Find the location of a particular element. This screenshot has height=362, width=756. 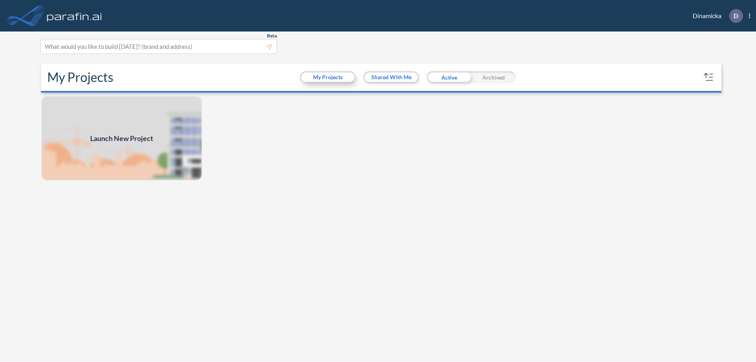

div: Dinamicka is located at coordinates (715, 16).